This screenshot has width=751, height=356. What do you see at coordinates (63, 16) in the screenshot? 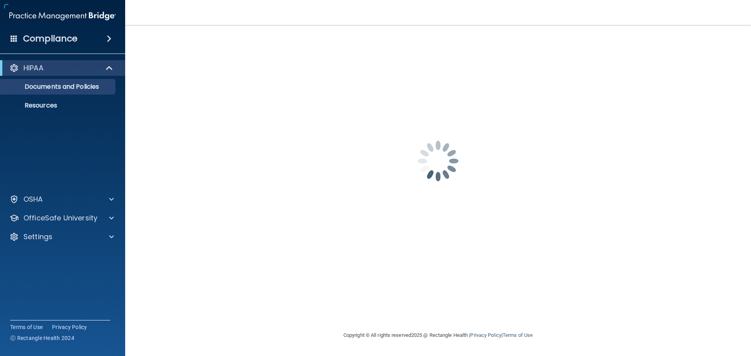
I see `img: PMB logo` at bounding box center [63, 16].